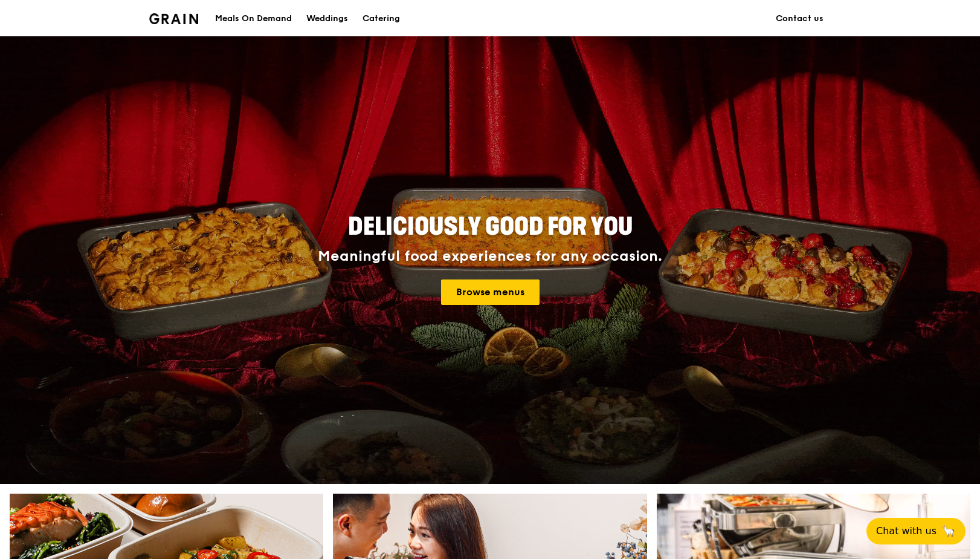 The height and width of the screenshot is (559, 980). Describe the element at coordinates (906, 531) in the screenshot. I see `span: Chat with us` at that location.